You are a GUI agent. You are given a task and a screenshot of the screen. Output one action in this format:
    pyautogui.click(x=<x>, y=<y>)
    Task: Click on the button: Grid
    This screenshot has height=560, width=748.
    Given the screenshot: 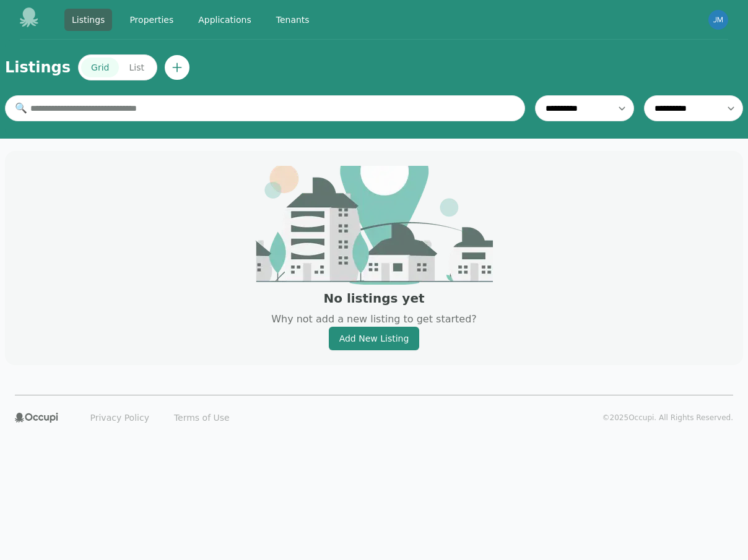 What is the action you would take?
    pyautogui.click(x=99, y=68)
    